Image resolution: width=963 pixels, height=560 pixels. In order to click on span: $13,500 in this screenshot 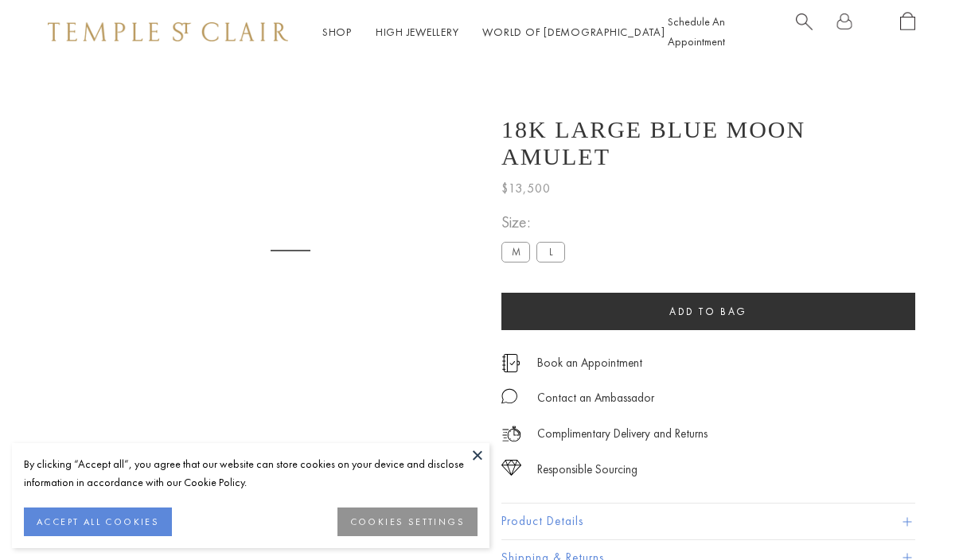, I will do `click(526, 188)`.